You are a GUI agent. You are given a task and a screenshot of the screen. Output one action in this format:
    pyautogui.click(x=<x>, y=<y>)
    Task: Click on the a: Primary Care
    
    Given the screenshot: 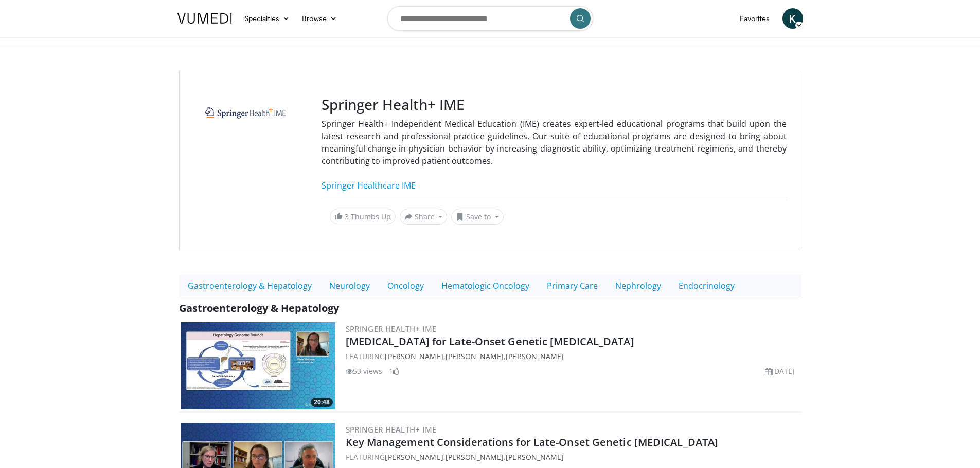 What is the action you would take?
    pyautogui.click(x=572, y=286)
    